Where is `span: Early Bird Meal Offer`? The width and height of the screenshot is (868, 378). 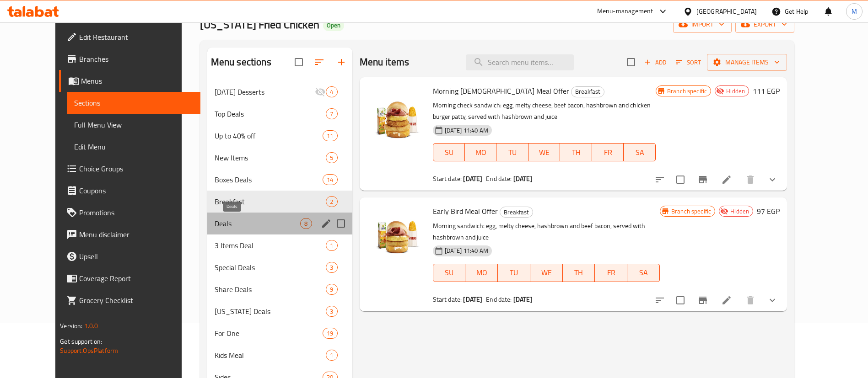
span: Early Bird Meal Offer is located at coordinates (466, 211).